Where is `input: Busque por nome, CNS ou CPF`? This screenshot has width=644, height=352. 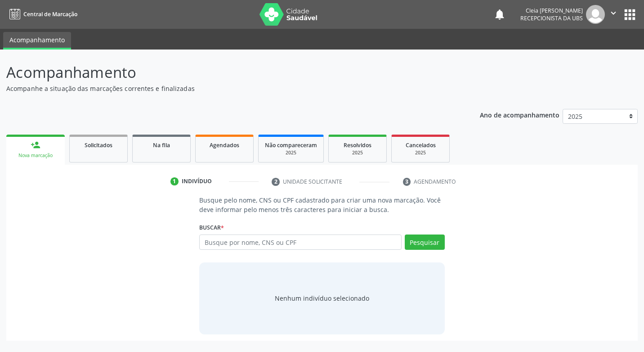 input: Busque por nome, CNS ou CPF is located at coordinates (300, 242).